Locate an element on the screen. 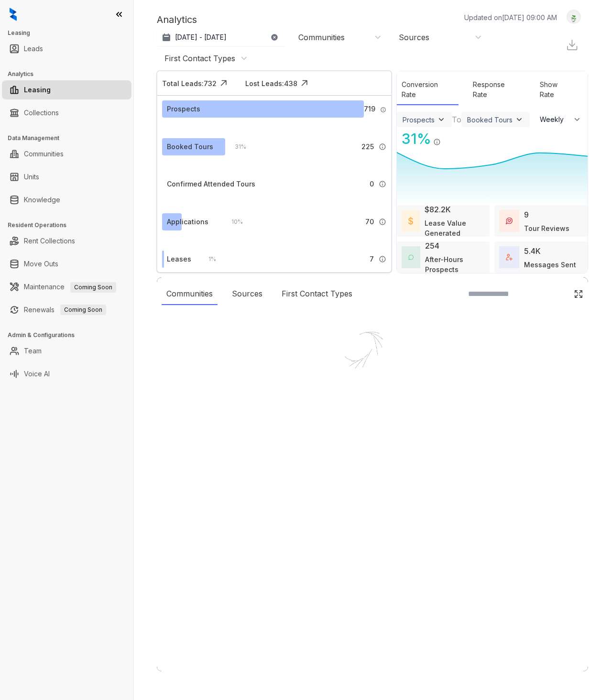 The height and width of the screenshot is (700, 611). li: Rent Collections is located at coordinates (66, 241).